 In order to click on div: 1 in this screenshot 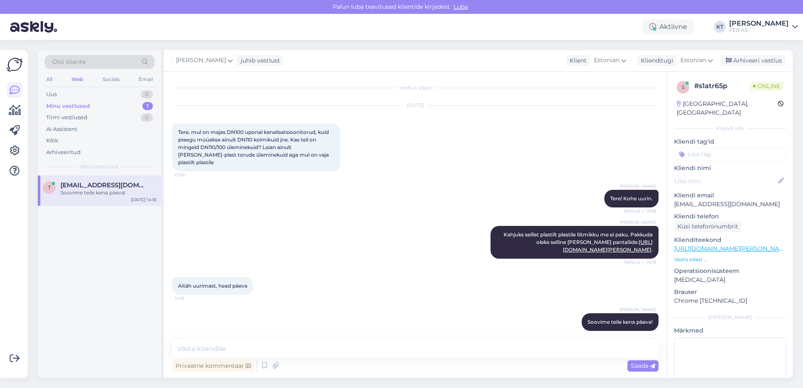, I will do `click(147, 106)`.